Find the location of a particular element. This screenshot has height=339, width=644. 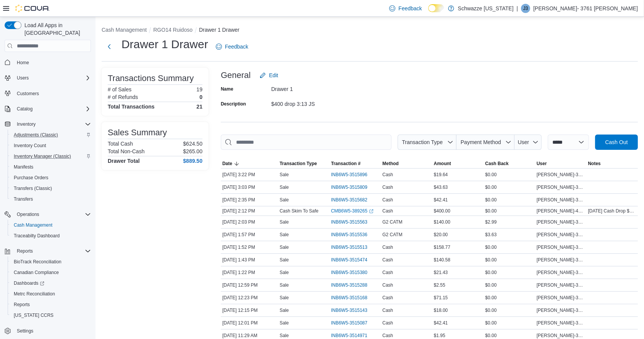

div: $2.99 is located at coordinates (509, 222).